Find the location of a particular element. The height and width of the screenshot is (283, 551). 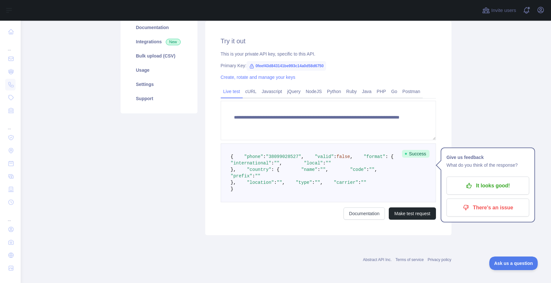

span: New is located at coordinates (173, 42).